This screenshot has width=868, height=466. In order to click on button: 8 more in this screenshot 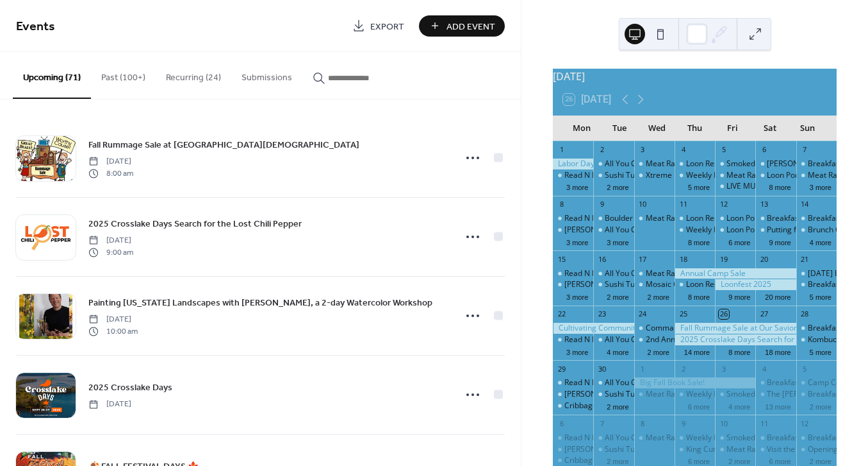, I will do `click(699, 241)`.